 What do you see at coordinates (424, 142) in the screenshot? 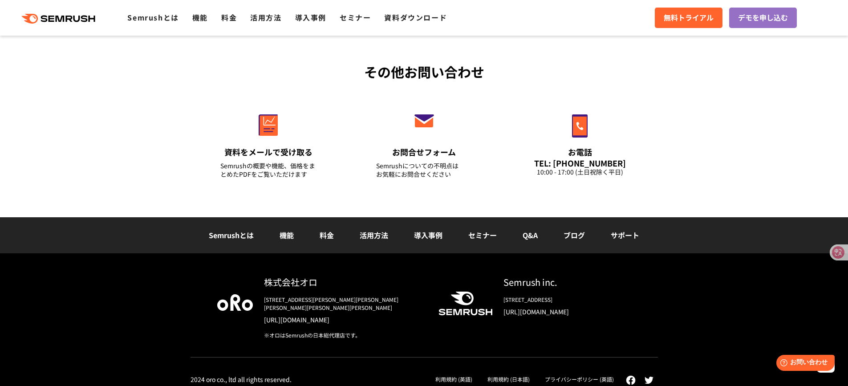
I see `a: お問合せフォーム Semrushについての不明点はお気軽にお問合せください` at bounding box center [424, 142].